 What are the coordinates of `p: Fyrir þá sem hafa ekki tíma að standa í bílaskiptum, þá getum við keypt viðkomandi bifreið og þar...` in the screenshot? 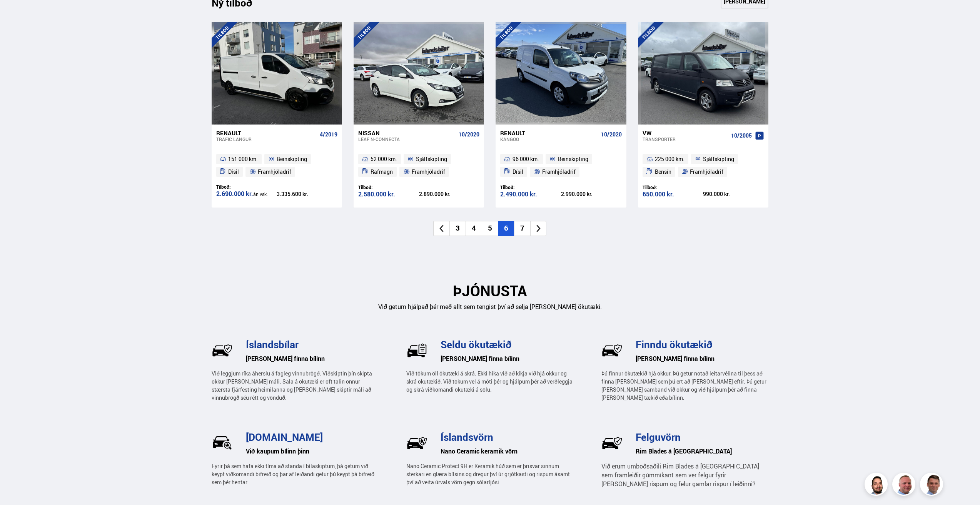 It's located at (295, 474).